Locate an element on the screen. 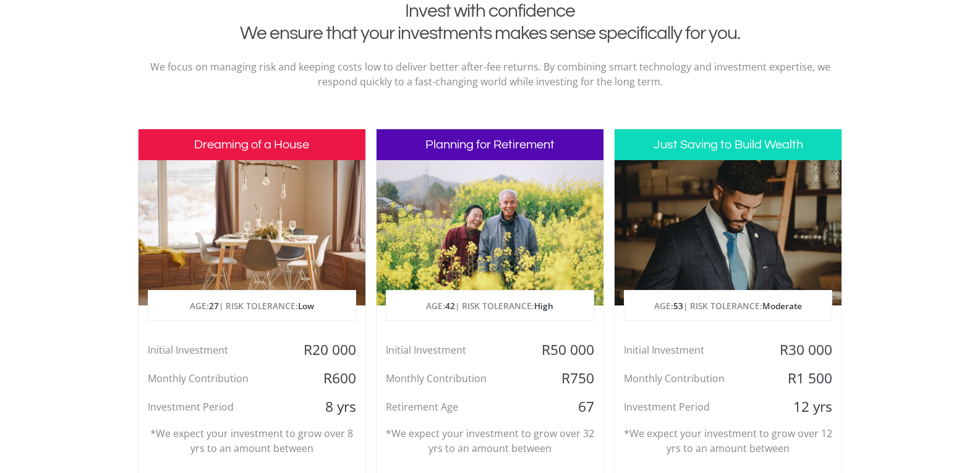  span: Moderate is located at coordinates (783, 305).